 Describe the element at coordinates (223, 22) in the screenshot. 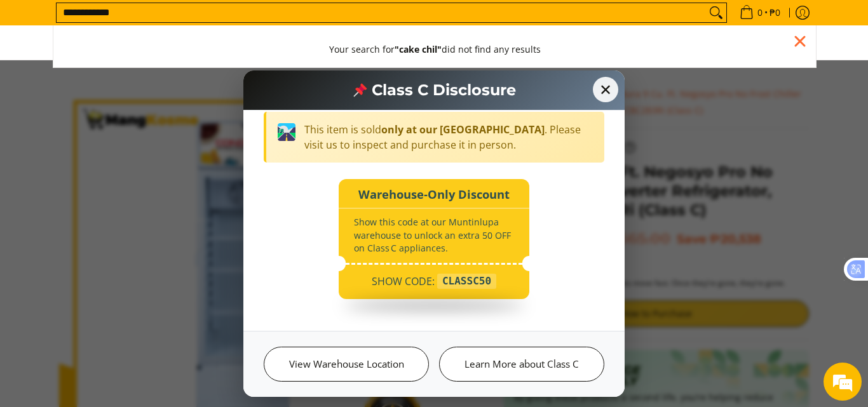

I see `div: Minimize live chat window` at that location.